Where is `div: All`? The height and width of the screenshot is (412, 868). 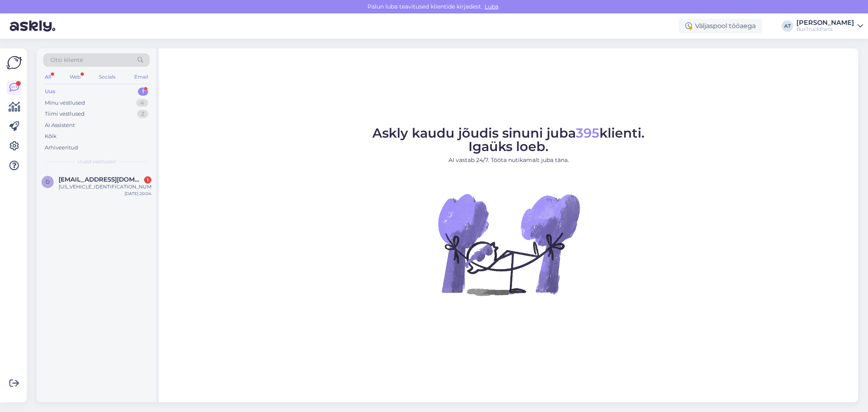
div: All is located at coordinates (48, 77).